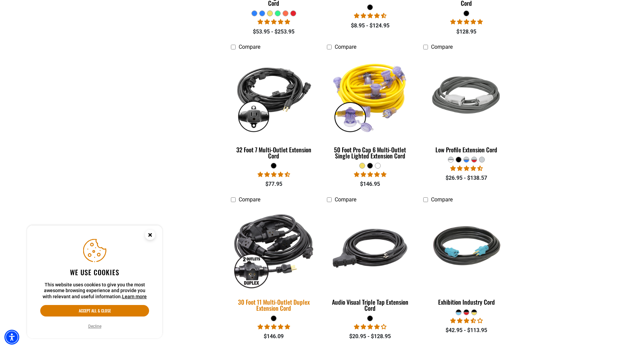  What do you see at coordinates (370, 26) in the screenshot?
I see `div: $8.95 - $124.95` at bounding box center [370, 26].